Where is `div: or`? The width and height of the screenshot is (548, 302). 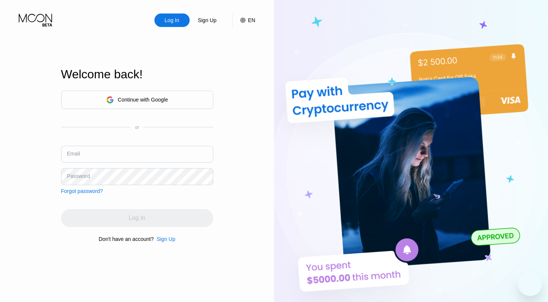
div: or is located at coordinates (137, 127).